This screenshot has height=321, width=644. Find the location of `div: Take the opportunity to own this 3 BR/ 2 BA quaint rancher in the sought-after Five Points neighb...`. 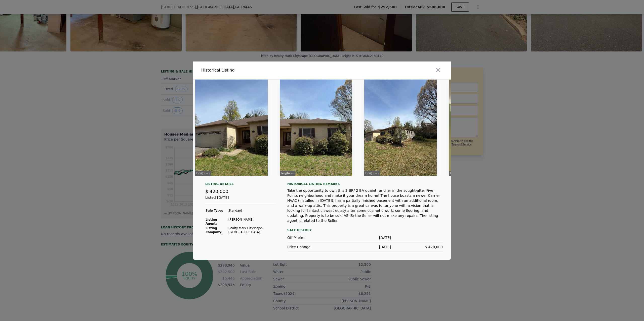

div: Take the opportunity to own this 3 BR/ 2 BA quaint rancher in the sought-after Five Points neighb... is located at coordinates (365, 205).